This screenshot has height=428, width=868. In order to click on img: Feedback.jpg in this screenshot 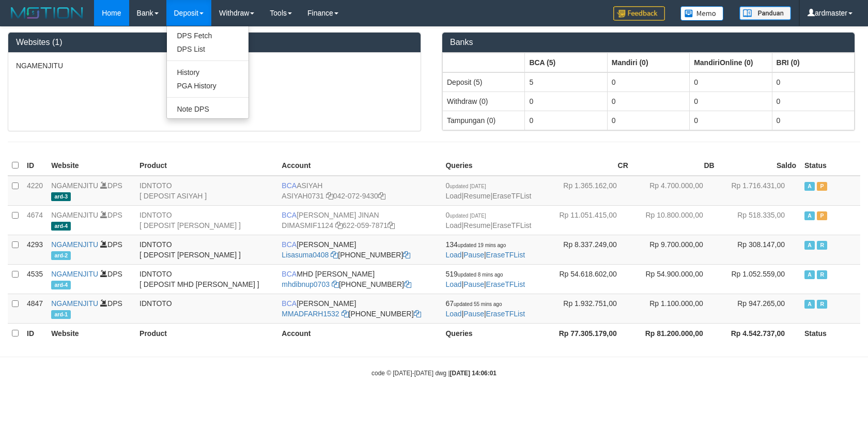, I will do `click(639, 14)`.